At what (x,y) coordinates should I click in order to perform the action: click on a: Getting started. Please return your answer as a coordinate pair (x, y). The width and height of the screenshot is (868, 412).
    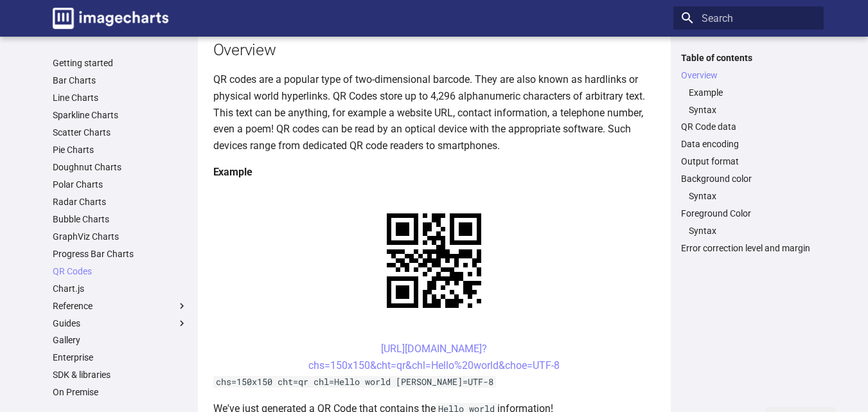
    Looking at the image, I should click on (120, 63).